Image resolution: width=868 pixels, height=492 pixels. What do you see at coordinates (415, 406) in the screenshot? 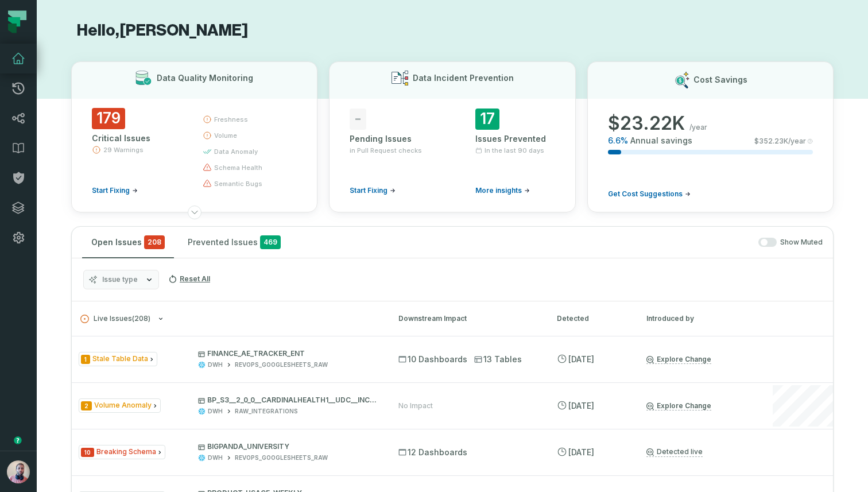
I see `div: No Impact` at bounding box center [415, 406].